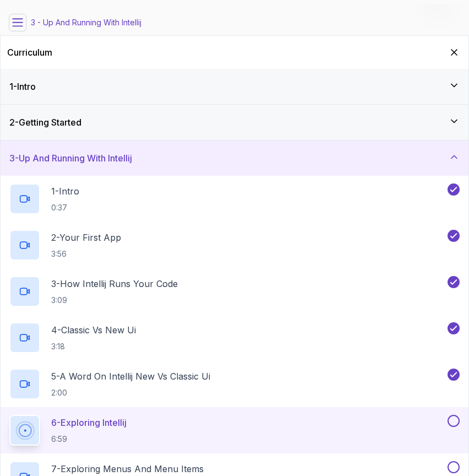 The width and height of the screenshot is (469, 476). What do you see at coordinates (235, 384) in the screenshot?
I see `button: 5-A Word On Intellij New Vs Classic Ui2:00` at bounding box center [235, 384].